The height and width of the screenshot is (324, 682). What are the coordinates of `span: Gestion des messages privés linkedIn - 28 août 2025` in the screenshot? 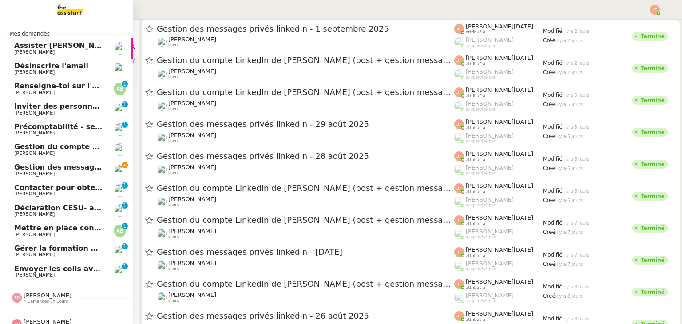 It's located at (306, 156).